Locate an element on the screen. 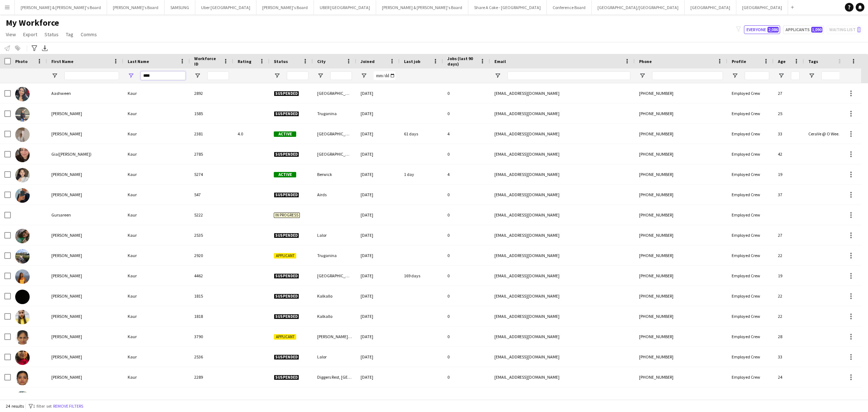  input: Status Filter Input is located at coordinates (298, 76).